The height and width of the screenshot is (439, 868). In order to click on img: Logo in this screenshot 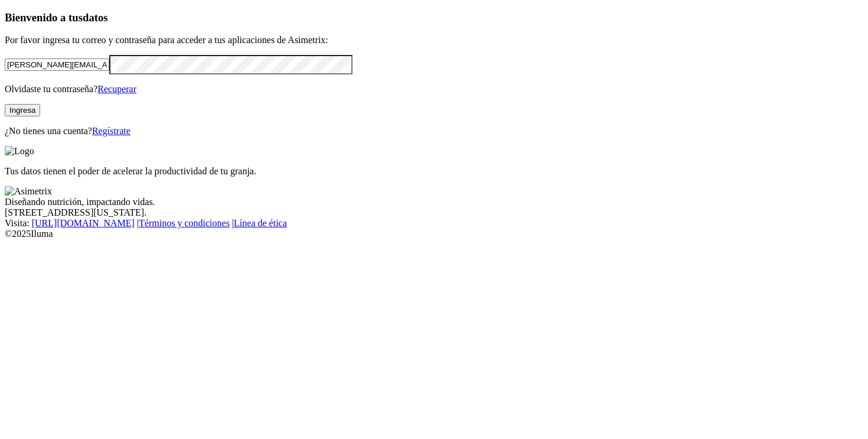, I will do `click(20, 151)`.